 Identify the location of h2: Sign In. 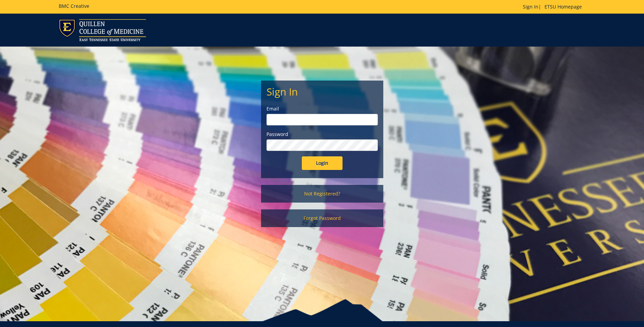
(322, 91).